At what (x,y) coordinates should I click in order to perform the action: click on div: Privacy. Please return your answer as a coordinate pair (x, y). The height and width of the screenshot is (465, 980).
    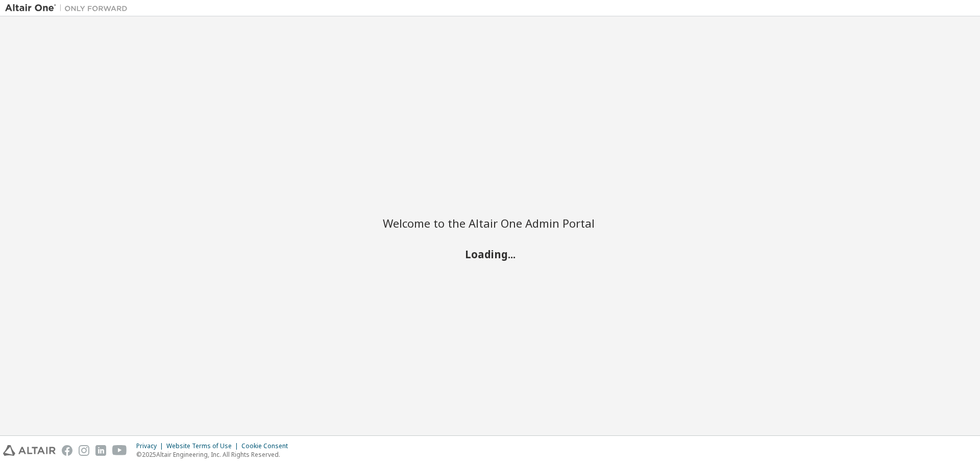
    Looking at the image, I should click on (151, 446).